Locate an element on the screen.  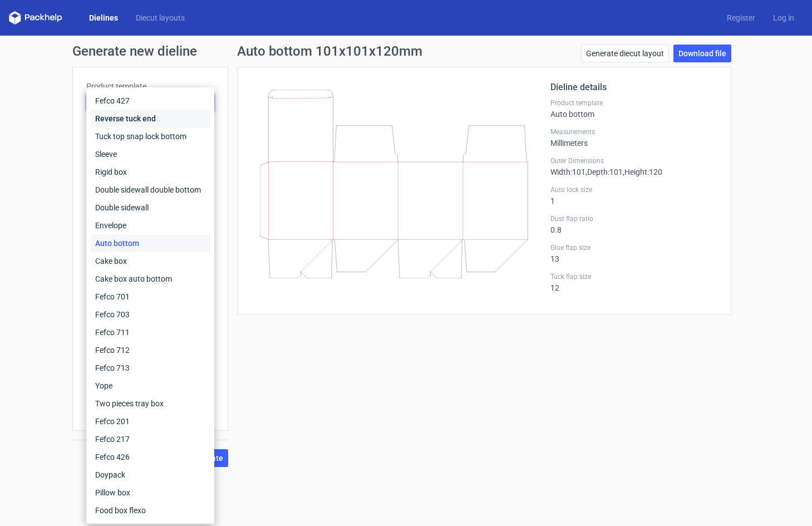
label: Tuck flap size is located at coordinates (634, 277).